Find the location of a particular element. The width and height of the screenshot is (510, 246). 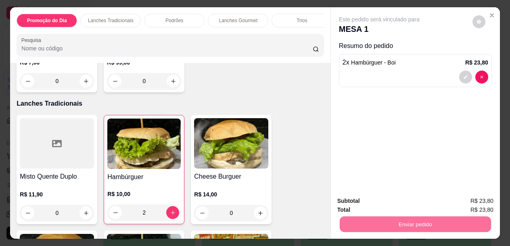

p: Lanches Gourmet is located at coordinates (238, 21).